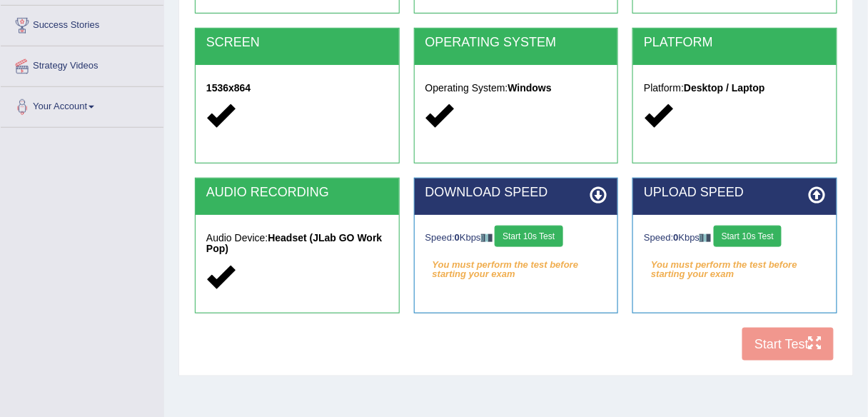  What do you see at coordinates (297, 243) in the screenshot?
I see `h5: Audio Device:` at bounding box center [297, 243].